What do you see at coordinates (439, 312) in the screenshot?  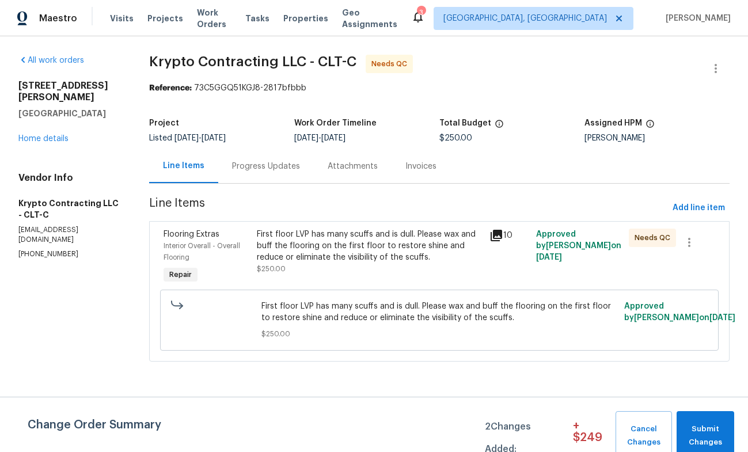 I see `span: First floor LVP has many scuffs and is dull. Please wax and buff the flooring on the first floor ...` at bounding box center [439, 312].